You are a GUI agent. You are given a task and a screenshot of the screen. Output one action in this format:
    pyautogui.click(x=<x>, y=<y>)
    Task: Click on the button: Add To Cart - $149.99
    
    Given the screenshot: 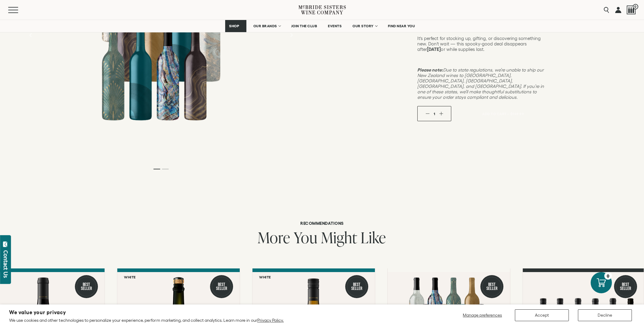 What is the action you would take?
    pyautogui.click(x=503, y=114)
    